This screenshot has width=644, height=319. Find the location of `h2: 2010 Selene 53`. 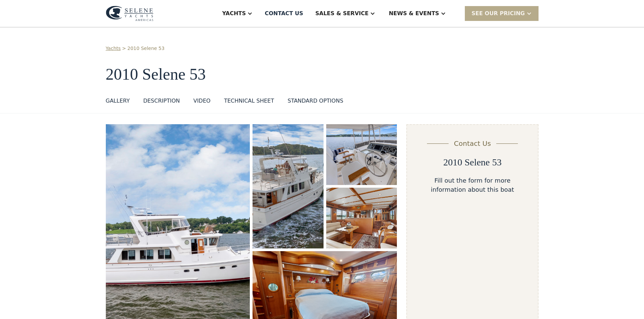

h2: 2010 Selene 53 is located at coordinates (472, 162).